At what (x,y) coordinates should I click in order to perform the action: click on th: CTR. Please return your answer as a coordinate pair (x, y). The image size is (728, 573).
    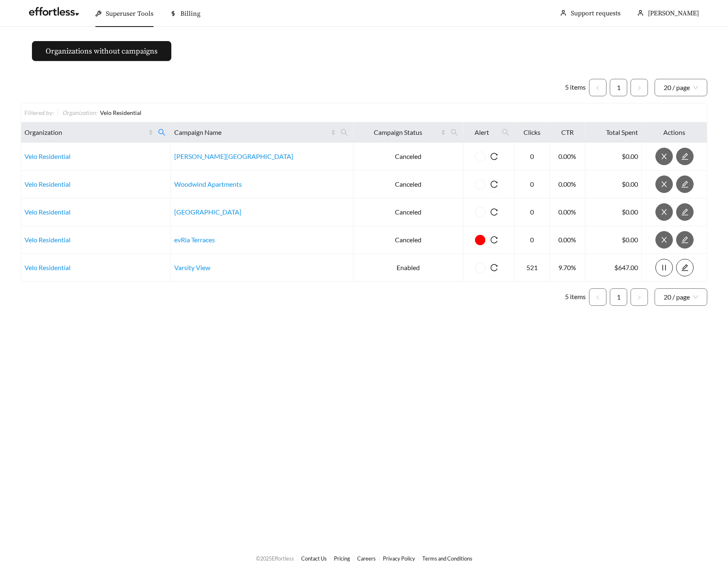
    Looking at the image, I should click on (568, 132).